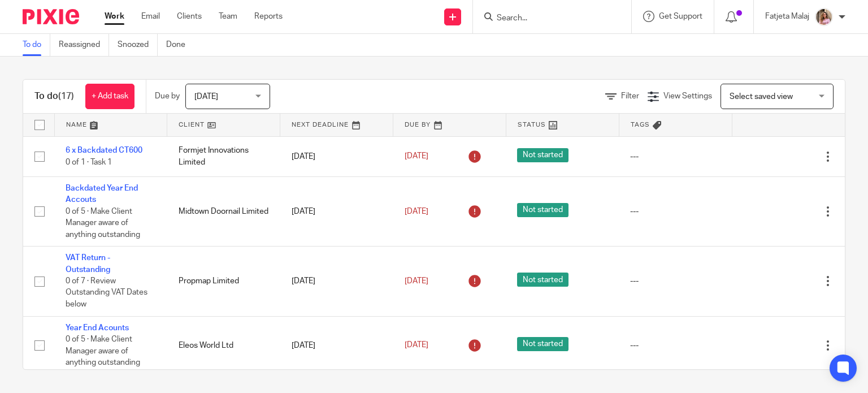  What do you see at coordinates (87, 264) in the screenshot?
I see `a: VAT Return - Outstanding` at bounding box center [87, 264].